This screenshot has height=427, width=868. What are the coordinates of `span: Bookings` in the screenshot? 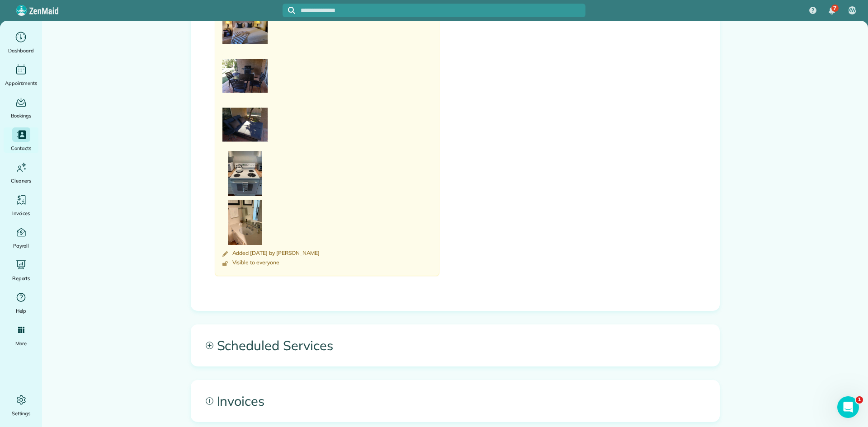 It's located at (21, 115).